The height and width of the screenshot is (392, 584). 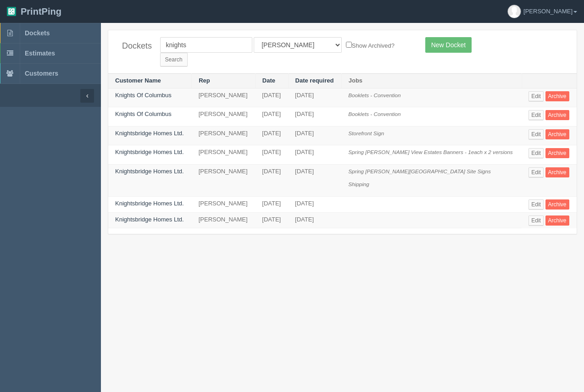 I want to click on label: Show Archived?, so click(x=370, y=44).